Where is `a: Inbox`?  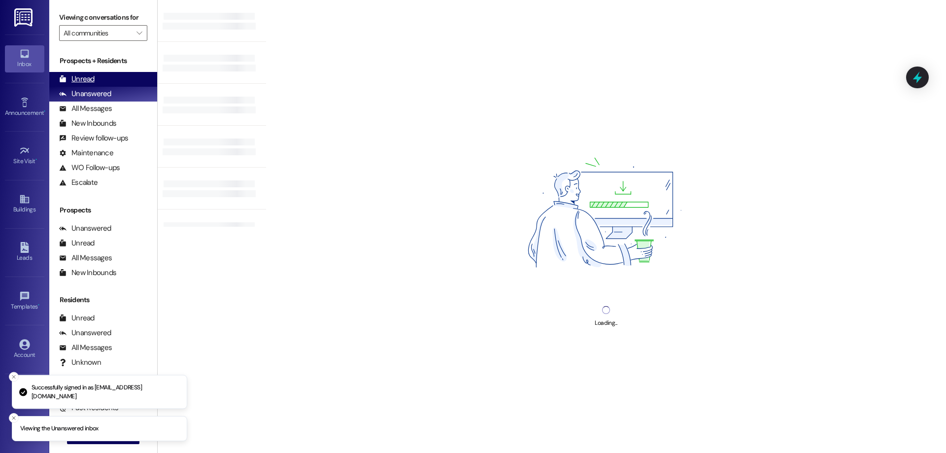 a: Inbox is located at coordinates (25, 59).